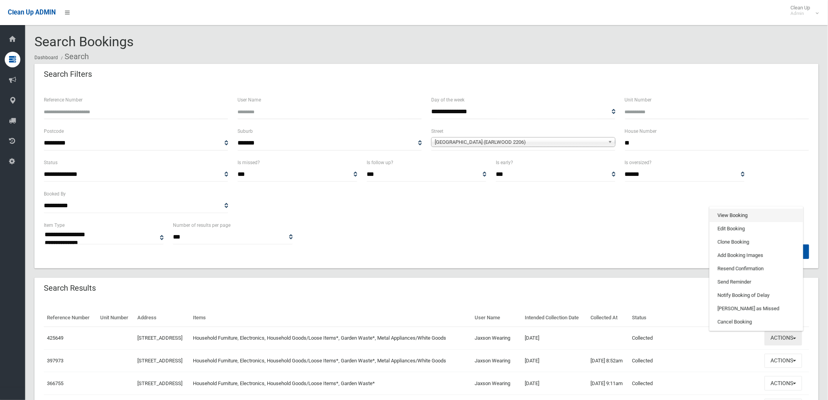 This screenshot has width=828, height=400. Describe the element at coordinates (448, 100) in the screenshot. I see `label: Day of the week` at that location.